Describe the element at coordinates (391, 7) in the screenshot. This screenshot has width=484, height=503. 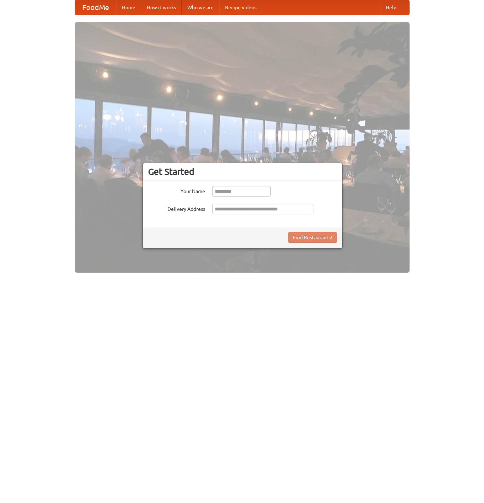
I see `a: Help` at that location.